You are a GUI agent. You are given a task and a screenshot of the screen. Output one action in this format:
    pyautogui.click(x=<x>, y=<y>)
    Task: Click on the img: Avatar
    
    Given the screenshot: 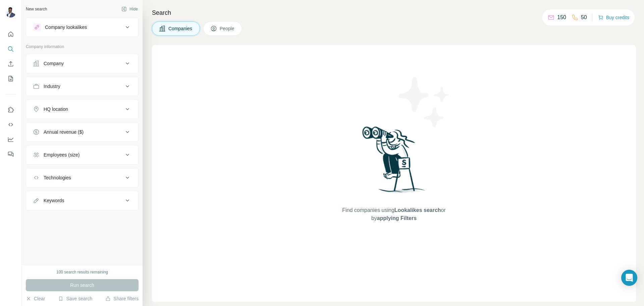 What is the action you would take?
    pyautogui.click(x=11, y=12)
    